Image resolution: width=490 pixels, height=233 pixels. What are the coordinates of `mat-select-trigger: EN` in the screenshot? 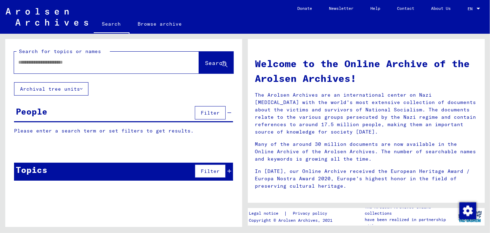 It's located at (470, 8).